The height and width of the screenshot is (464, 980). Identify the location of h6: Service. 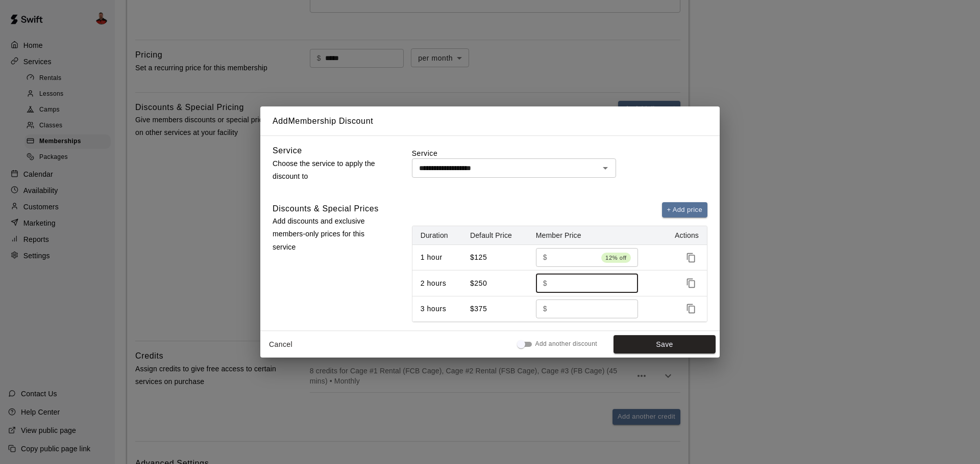
(288, 151).